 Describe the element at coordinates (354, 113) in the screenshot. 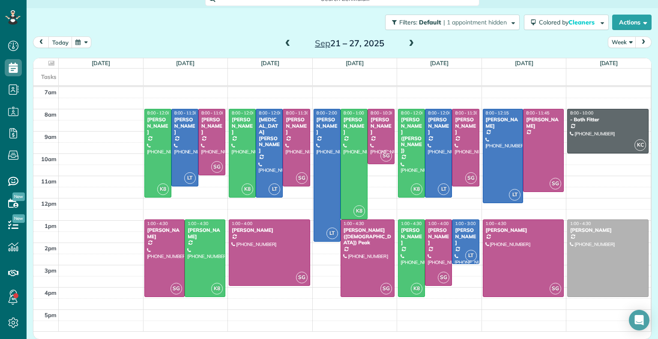

I see `span: 8:00 - 1:00` at that location.